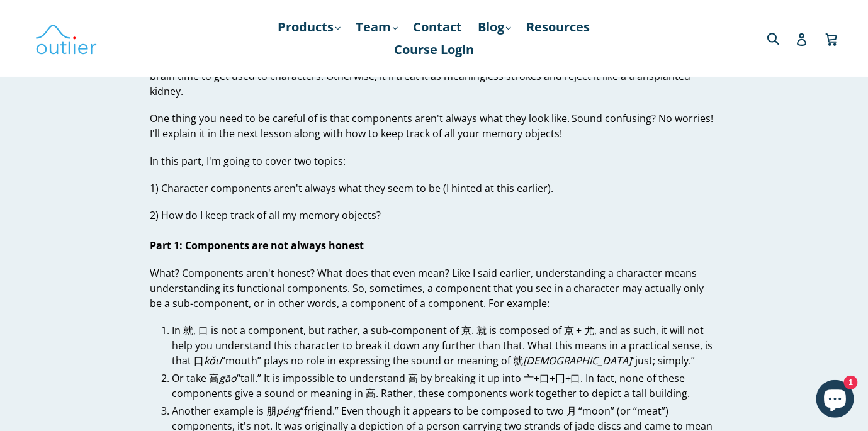 The width and height of the screenshot is (868, 431). I want to click on a: Products, so click(309, 27).